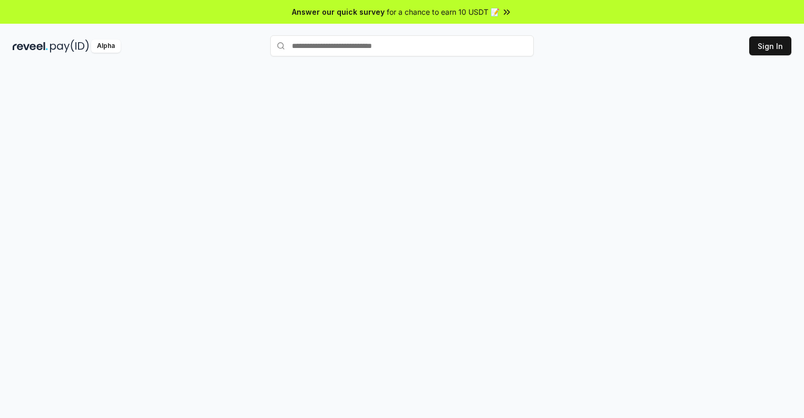  I want to click on button: Sign In, so click(770, 46).